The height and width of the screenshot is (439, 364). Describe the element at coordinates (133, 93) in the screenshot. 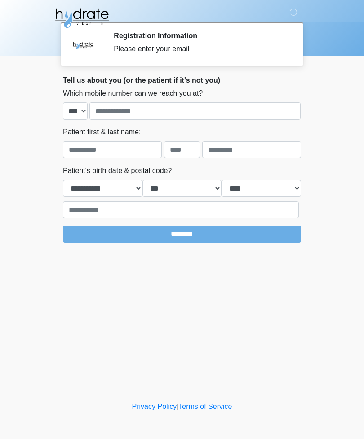

I see `label: Which mobile number can we reach you at?` at that location.